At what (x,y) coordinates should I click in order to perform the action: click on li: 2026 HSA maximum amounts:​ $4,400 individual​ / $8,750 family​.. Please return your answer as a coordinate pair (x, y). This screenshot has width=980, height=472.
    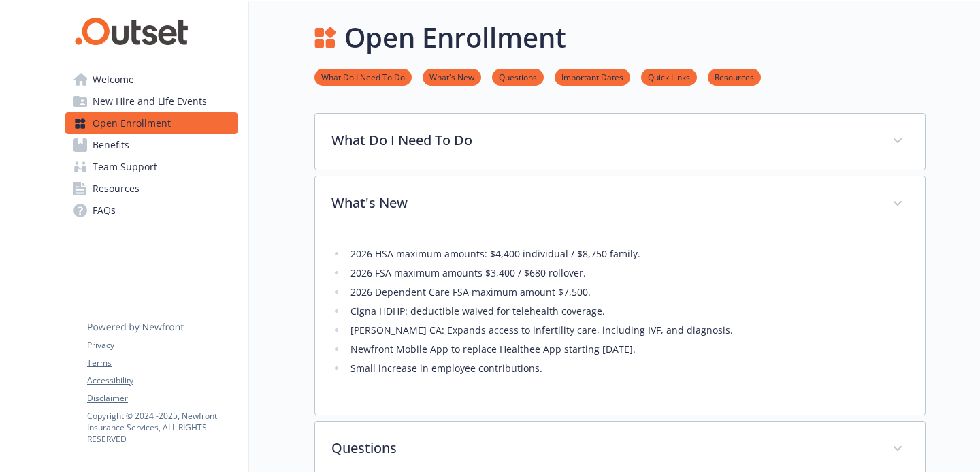
    Looking at the image, I should click on (627, 254).